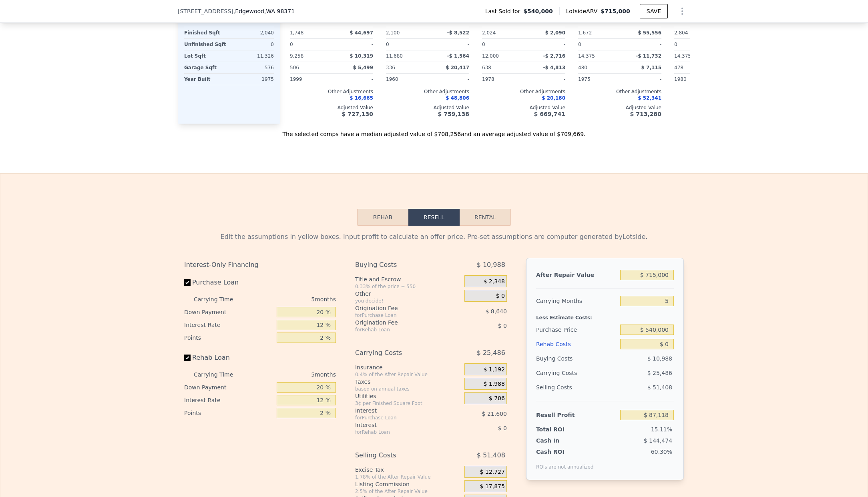 This screenshot has width=868, height=497. I want to click on span: $ 51,408, so click(660, 387).